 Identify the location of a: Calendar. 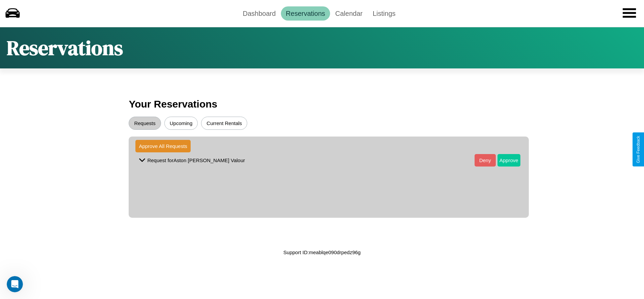
(349, 13).